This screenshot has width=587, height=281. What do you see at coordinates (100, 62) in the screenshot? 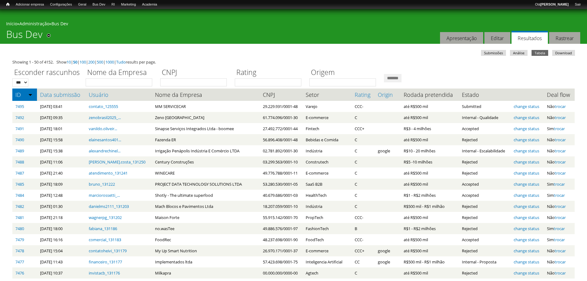
I see `a: 500` at bounding box center [100, 62].